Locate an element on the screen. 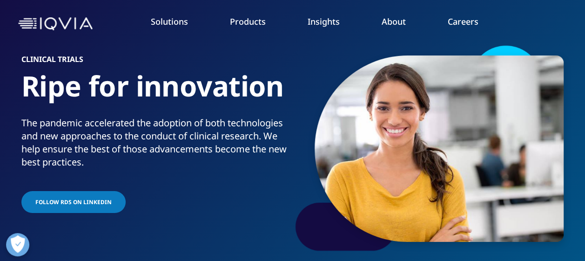 The width and height of the screenshot is (585, 261). a: Careers is located at coordinates (463, 21).